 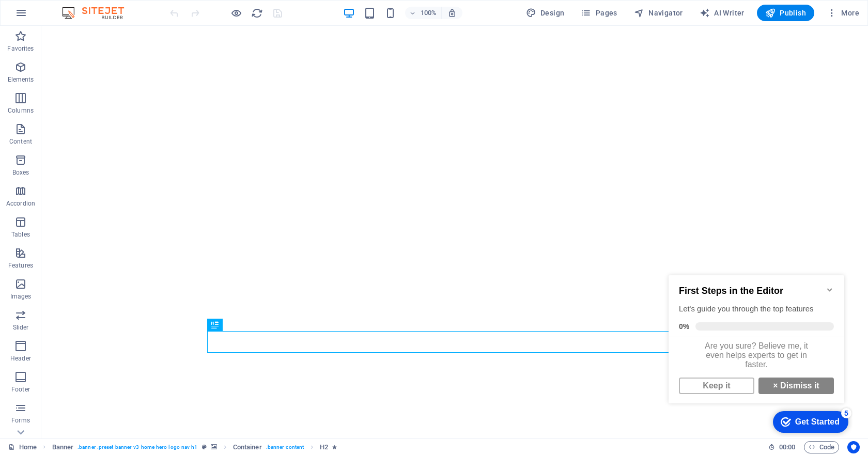 I want to click on p: Boxes, so click(x=21, y=173).